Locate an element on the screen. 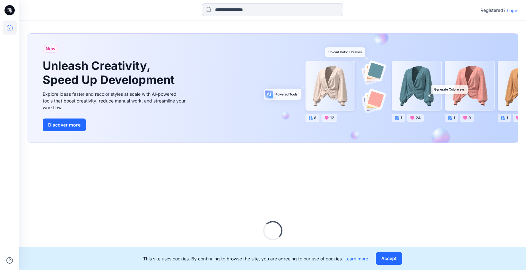  h1: Unleash Creativity, Speed Up Development is located at coordinates (110, 73).